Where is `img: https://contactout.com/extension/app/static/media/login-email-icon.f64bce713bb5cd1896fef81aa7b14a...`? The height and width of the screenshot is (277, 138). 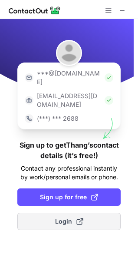 img: https://contactout.com/extension/app/static/media/login-email-icon.f64bce713bb5cd1896fef81aa7b14a... is located at coordinates (29, 78).